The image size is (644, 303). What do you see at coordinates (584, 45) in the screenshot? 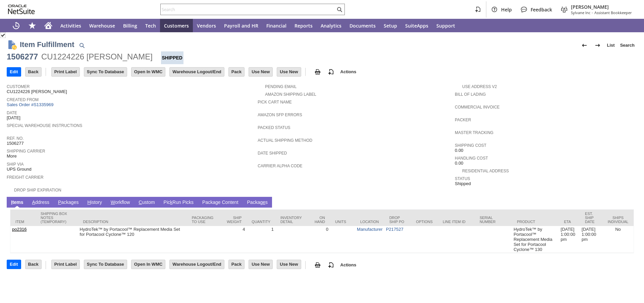
I see `img: Previous` at bounding box center [584, 45].